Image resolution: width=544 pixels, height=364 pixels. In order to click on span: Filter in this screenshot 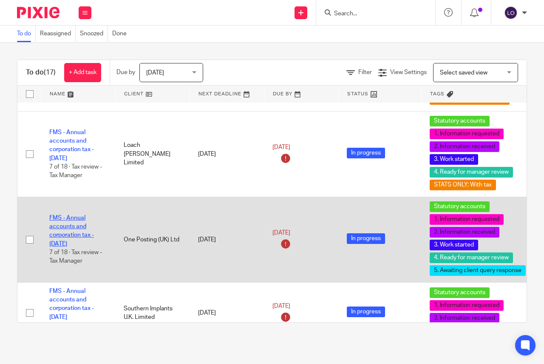, I will do `click(365, 72)`.